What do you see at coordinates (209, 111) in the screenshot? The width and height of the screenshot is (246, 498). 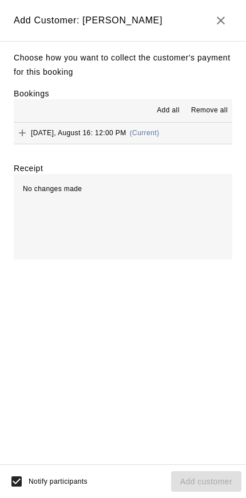 I see `span: Remove all` at bounding box center [209, 111].